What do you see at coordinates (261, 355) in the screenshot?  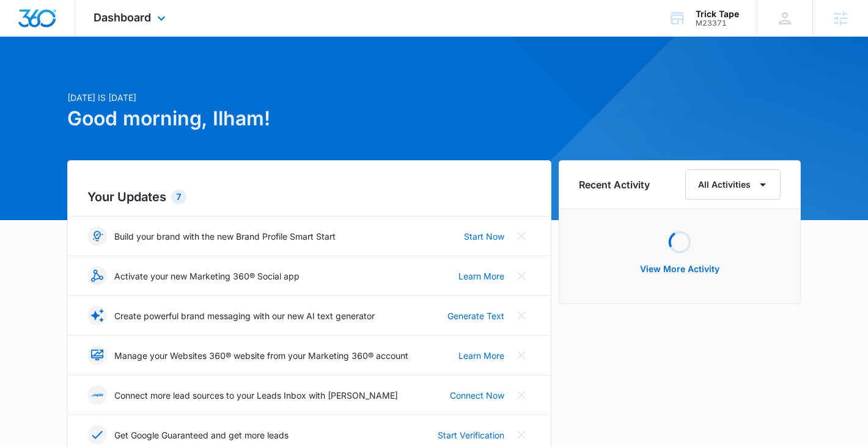 I see `p: Manage your Websites 360® website from your Marketing 360® account` at bounding box center [261, 355].